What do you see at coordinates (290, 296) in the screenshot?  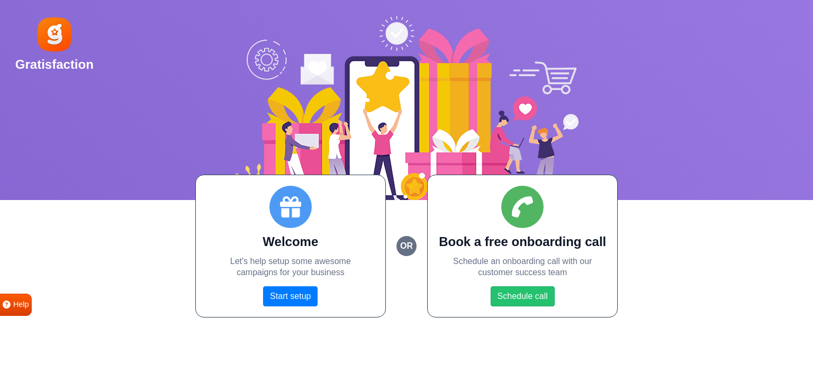 I see `a: Start setup` at bounding box center [290, 296].